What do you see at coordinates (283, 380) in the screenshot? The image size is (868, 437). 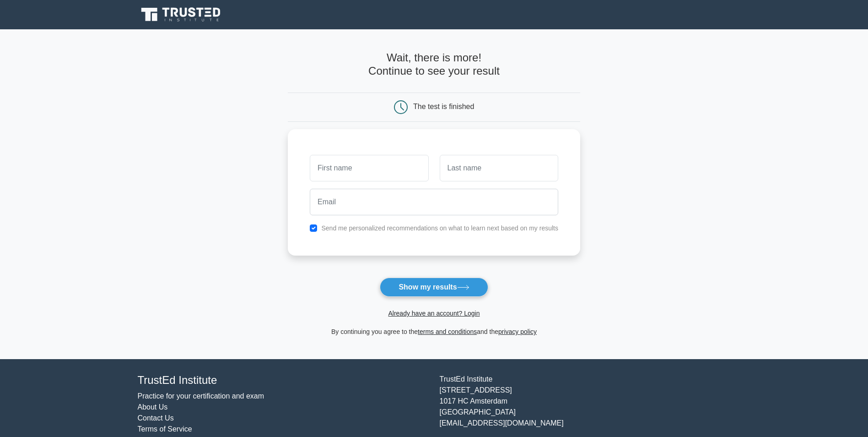 I see `h4: TrustEd Institute` at bounding box center [283, 380].